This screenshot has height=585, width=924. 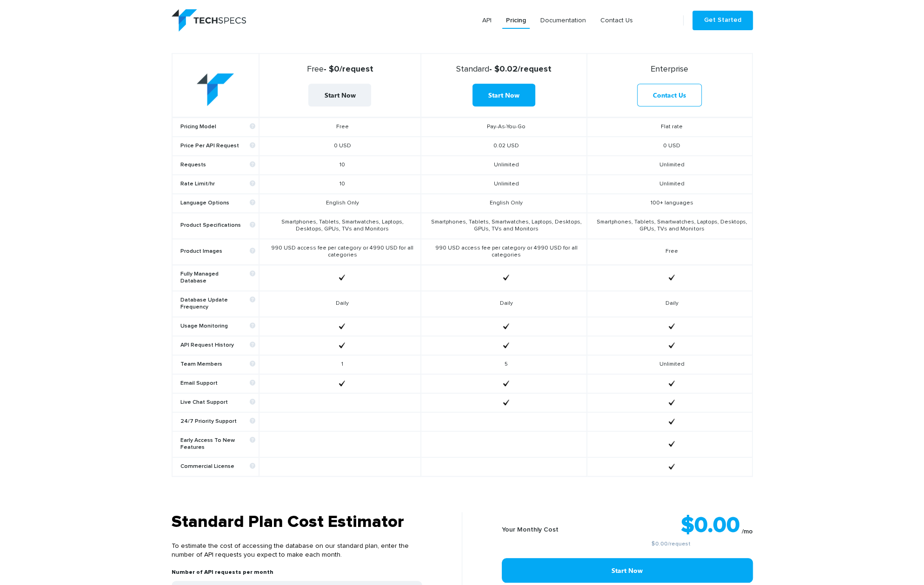 I want to click on b: Early Access To New Features, so click(x=218, y=444).